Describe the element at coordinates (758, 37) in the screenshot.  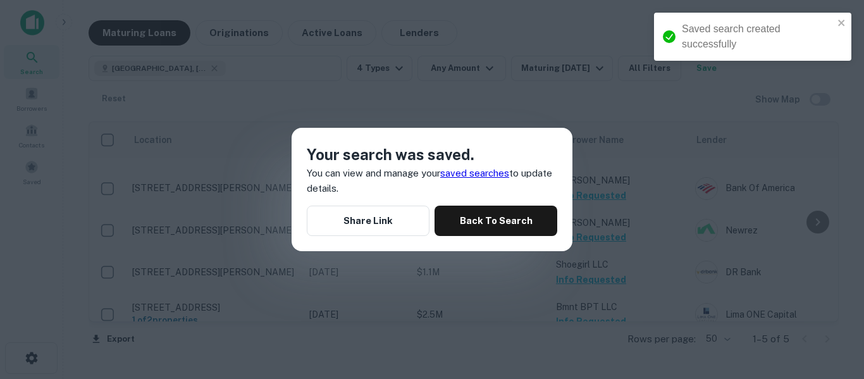
I see `div: Saved search created successfully` at that location.